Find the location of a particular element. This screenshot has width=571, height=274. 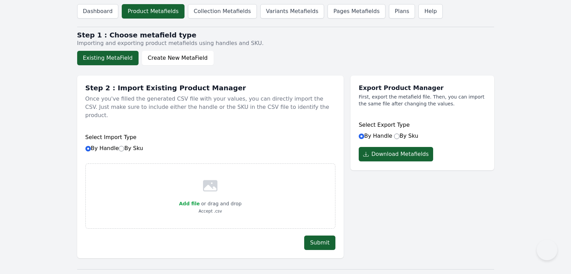

h1: Step 2 : Import Existing Product Manager is located at coordinates (210, 88).